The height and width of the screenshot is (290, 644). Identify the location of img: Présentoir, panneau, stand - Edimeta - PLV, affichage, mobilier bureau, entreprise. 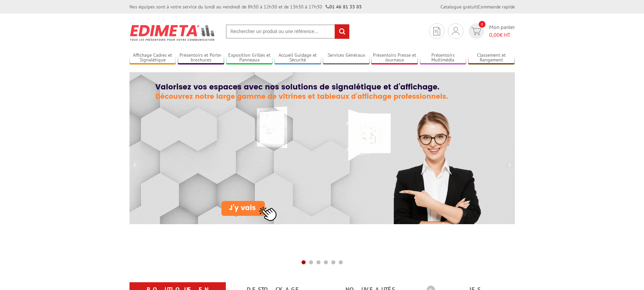
(173, 33).